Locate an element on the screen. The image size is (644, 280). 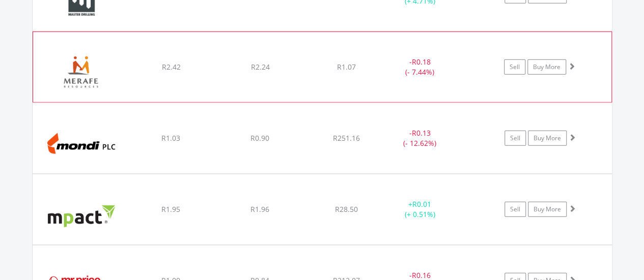
div: - (- 12.62%) is located at coordinates (420, 138).